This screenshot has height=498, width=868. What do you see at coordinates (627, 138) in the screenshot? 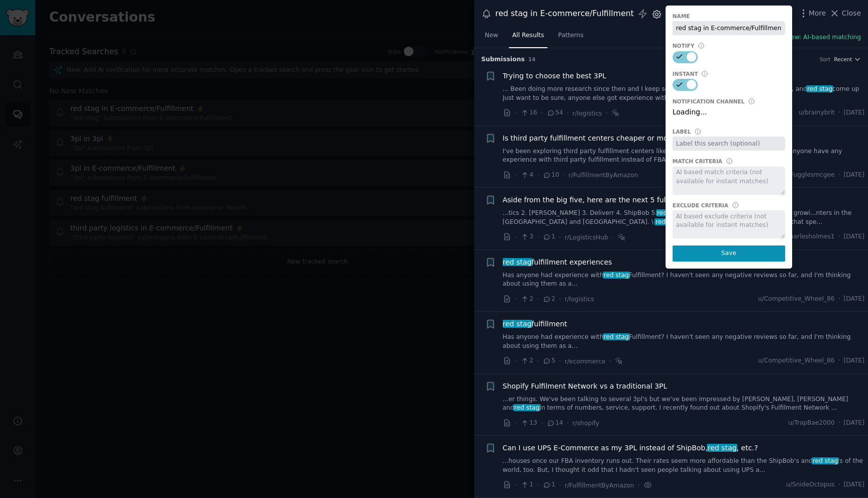
I see `span: Is third party fulfillment centers cheaper or more expensive than FBA?` at bounding box center [627, 138].